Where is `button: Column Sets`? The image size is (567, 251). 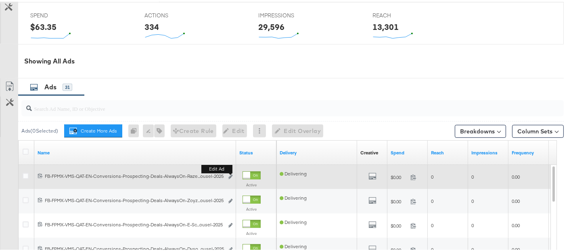 button: Column Sets is located at coordinates (538, 130).